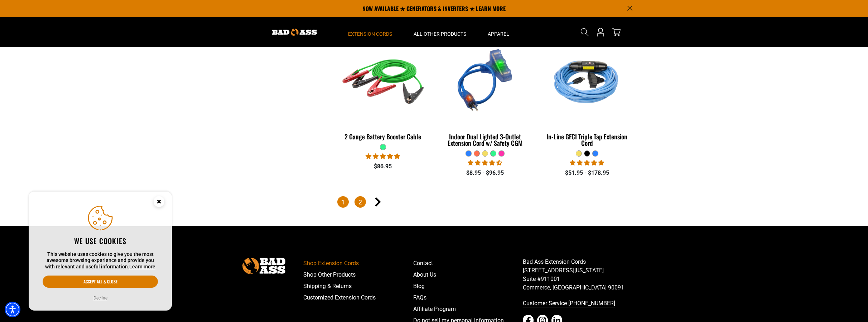  Describe the element at coordinates (383, 90) in the screenshot. I see `a: green 2 Gauge Battery Booster Cable` at that location.